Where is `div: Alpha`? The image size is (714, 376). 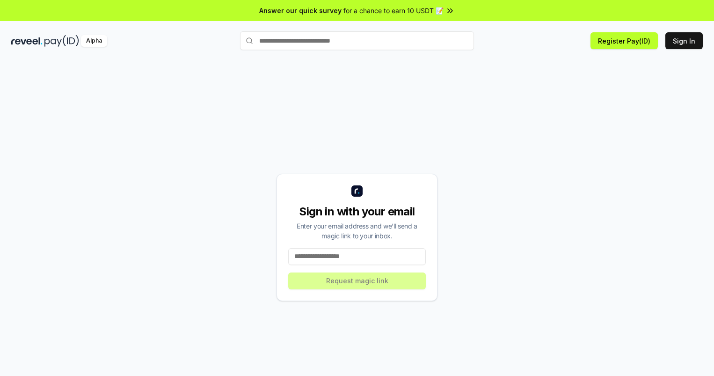 div: Alpha is located at coordinates (94, 41).